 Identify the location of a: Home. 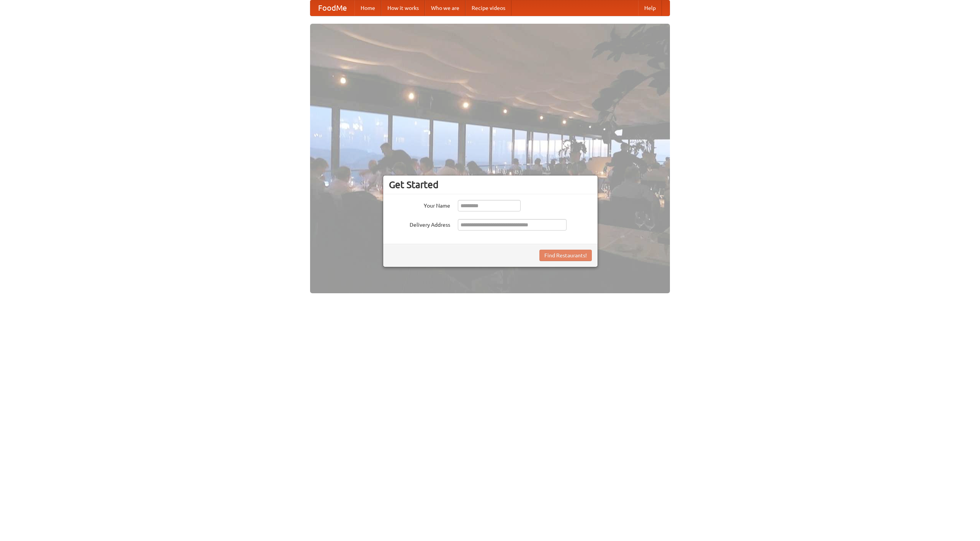
(368, 8).